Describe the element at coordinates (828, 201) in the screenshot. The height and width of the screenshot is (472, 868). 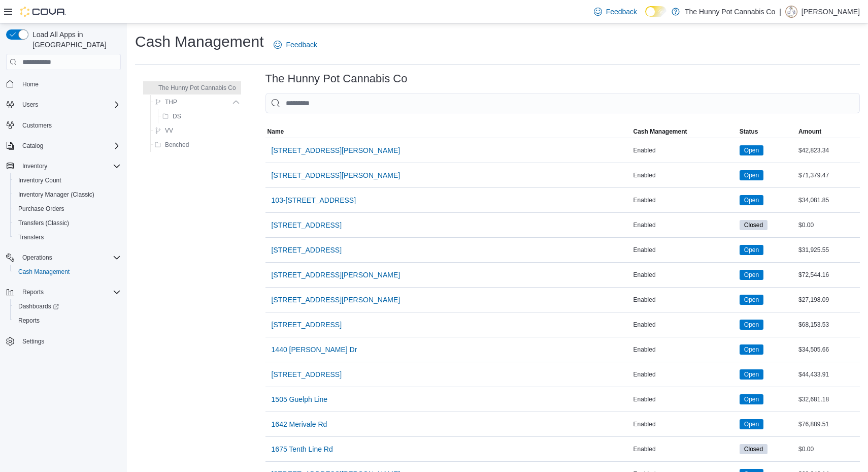
I see `div: $34,081.85` at that location.